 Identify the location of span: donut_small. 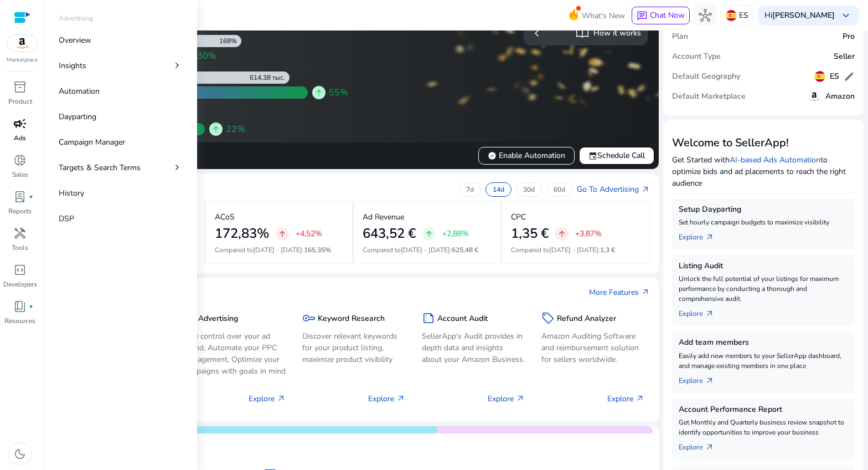
(20, 160).